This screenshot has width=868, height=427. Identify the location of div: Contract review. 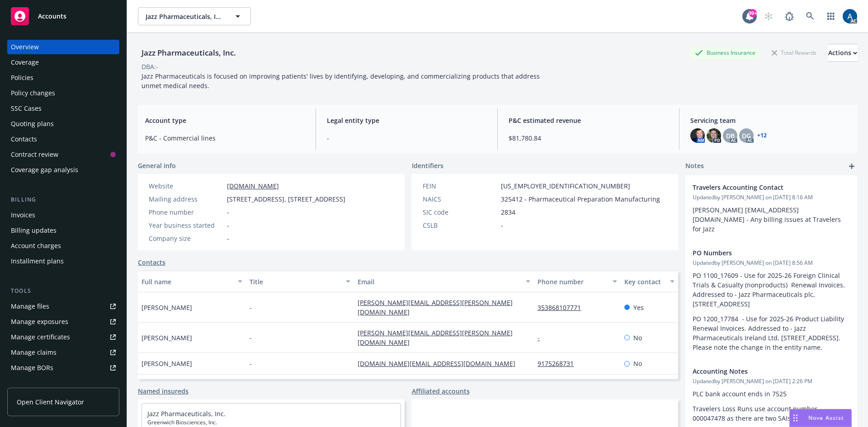
(34, 155).